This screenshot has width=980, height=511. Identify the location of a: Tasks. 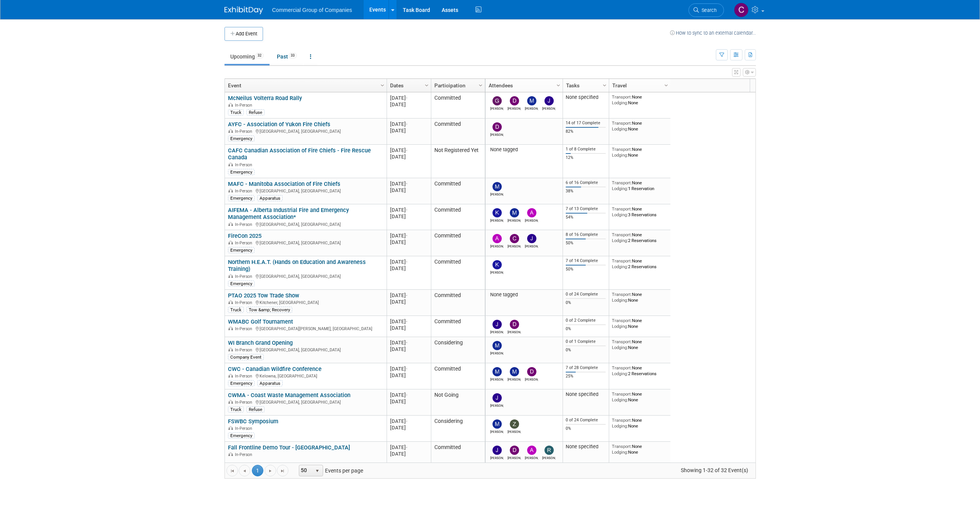
(585, 86).